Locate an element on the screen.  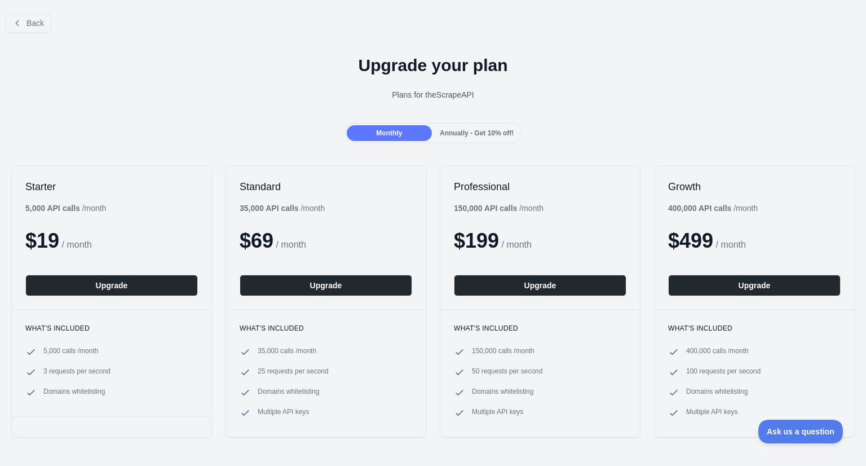
b: 400,000 API calls is located at coordinates (700, 208).